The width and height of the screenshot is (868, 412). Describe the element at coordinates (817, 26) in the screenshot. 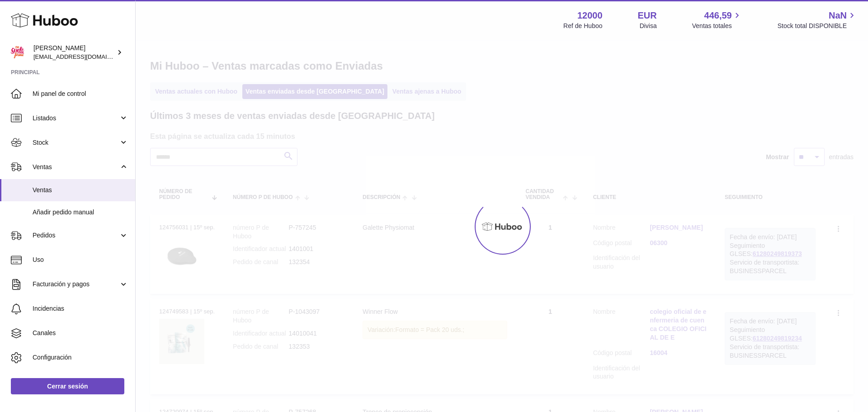

I see `span: Stock total DISPONIBLE` at that location.